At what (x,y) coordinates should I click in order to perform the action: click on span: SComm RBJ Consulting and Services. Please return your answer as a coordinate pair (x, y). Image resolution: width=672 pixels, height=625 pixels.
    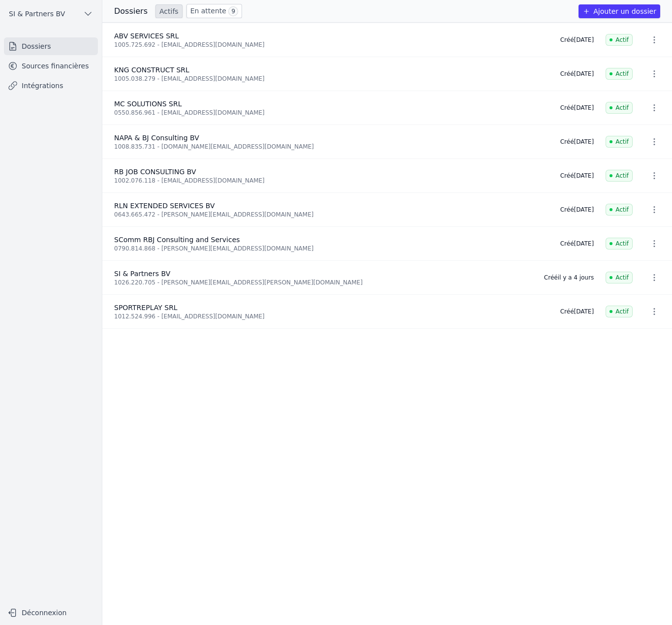
    Looking at the image, I should click on (177, 240).